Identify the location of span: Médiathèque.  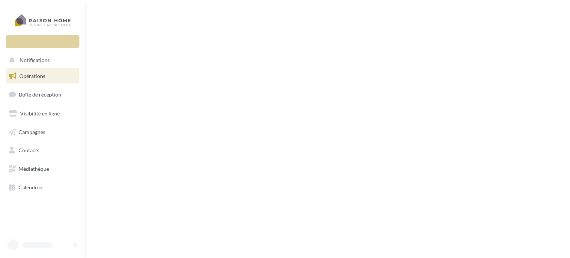
(34, 168).